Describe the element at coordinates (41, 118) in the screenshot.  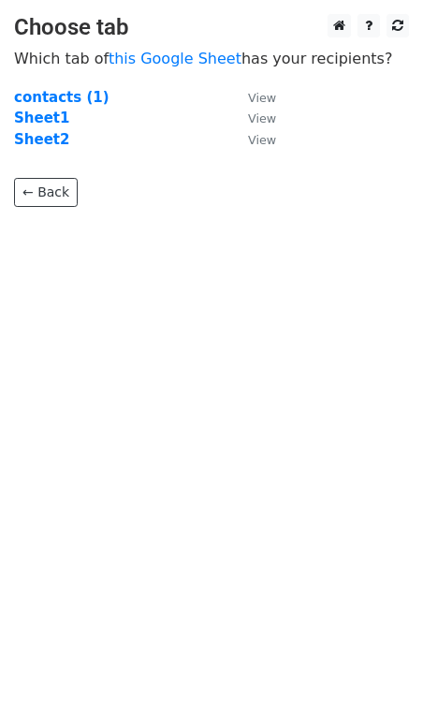
I see `strong: Sheet1` at that location.